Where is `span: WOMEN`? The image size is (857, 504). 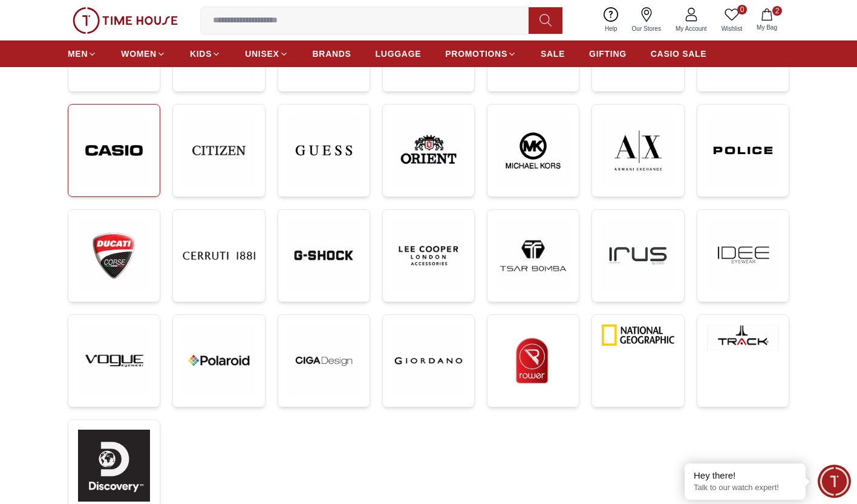 span: WOMEN is located at coordinates (138, 54).